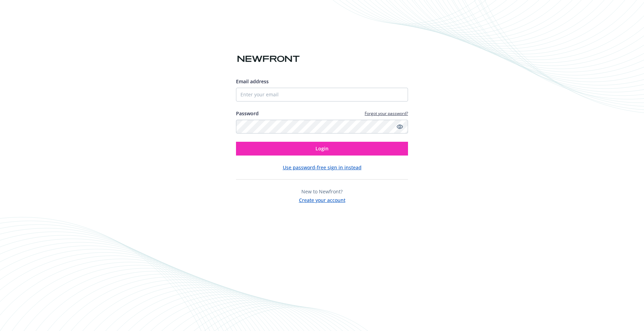 This screenshot has width=644, height=331. I want to click on img: Newfront logo, so click(268, 59).